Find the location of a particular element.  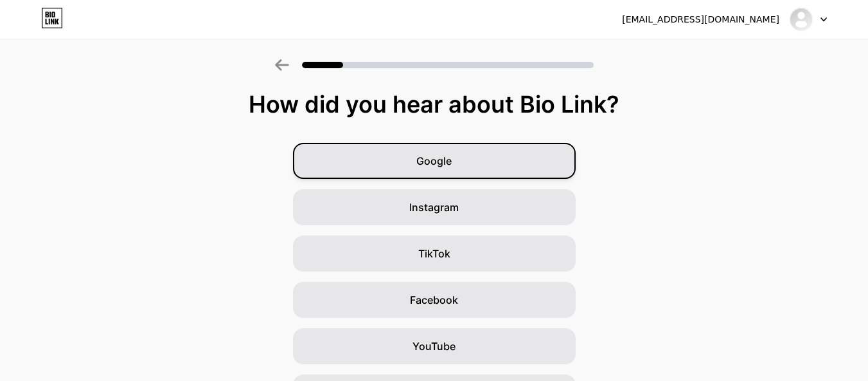

span: YouTube is located at coordinates (434, 346).